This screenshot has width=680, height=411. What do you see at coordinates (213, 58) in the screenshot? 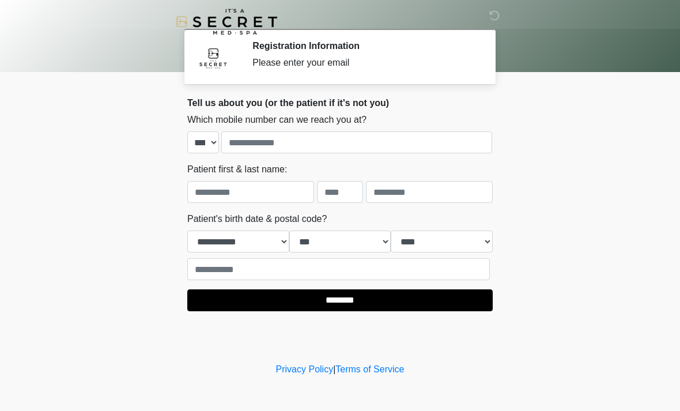
I see `img: Agent Avatar` at bounding box center [213, 58].